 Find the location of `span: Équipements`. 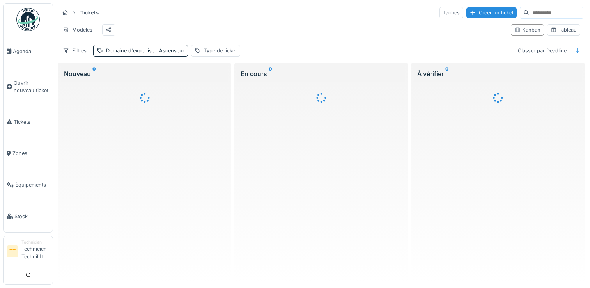

span: Équipements is located at coordinates (32, 184).